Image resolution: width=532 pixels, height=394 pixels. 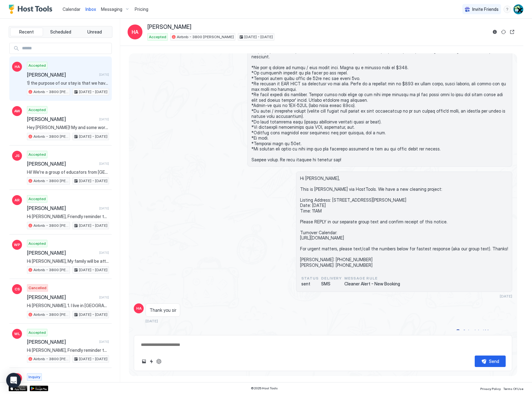 What do you see at coordinates (518, 9) in the screenshot?
I see `div: User profile` at bounding box center [518, 9].